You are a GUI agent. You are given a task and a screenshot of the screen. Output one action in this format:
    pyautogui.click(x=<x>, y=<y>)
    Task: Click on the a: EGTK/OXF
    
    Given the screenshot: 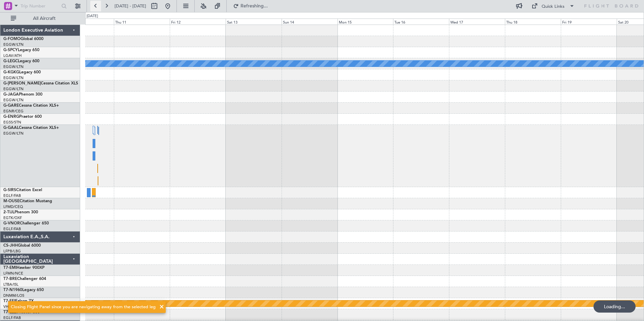 What is the action you would take?
    pyautogui.click(x=12, y=218)
    